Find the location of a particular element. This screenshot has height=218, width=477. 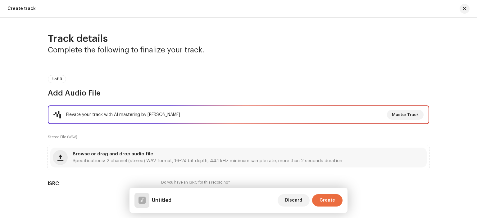

span: Master Track is located at coordinates (405, 115).